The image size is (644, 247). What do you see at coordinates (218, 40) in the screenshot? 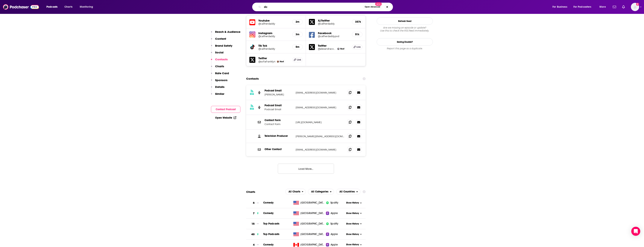
I see `button: Content` at bounding box center [218, 40].